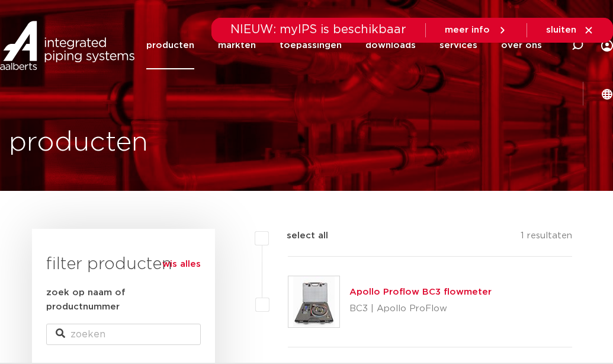  I want to click on a: Apollo Proflow BC3 flowmeter, so click(421, 292).